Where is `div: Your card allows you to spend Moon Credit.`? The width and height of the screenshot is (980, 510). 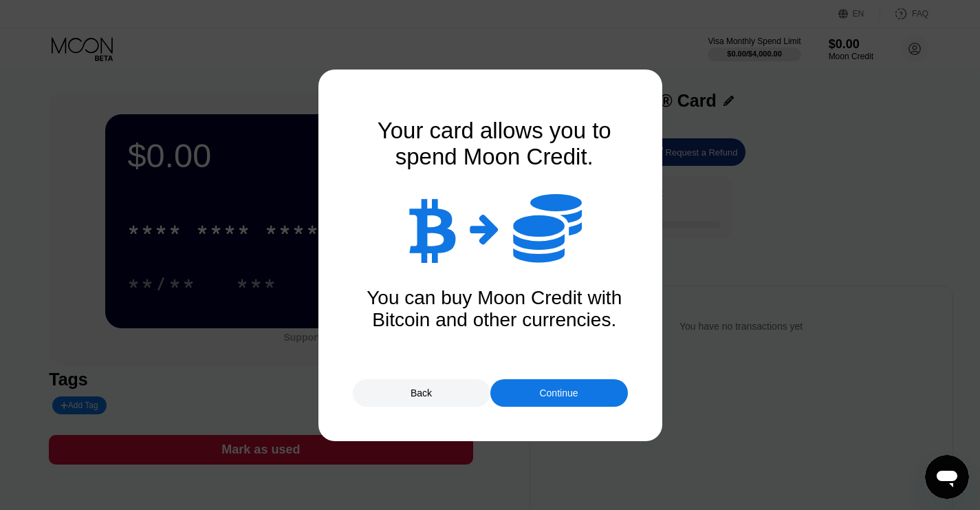 div: Your card allows you to spend Moon Credit. is located at coordinates (495, 144).